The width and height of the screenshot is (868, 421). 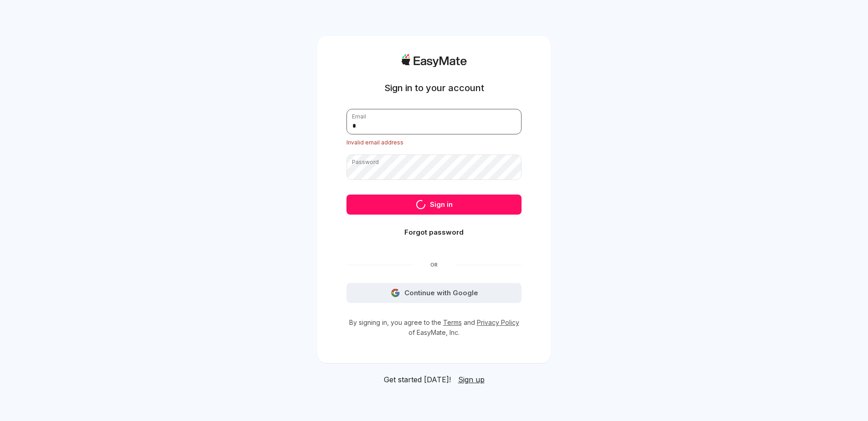 I want to click on h1: Sign in to your account, so click(x=434, y=88).